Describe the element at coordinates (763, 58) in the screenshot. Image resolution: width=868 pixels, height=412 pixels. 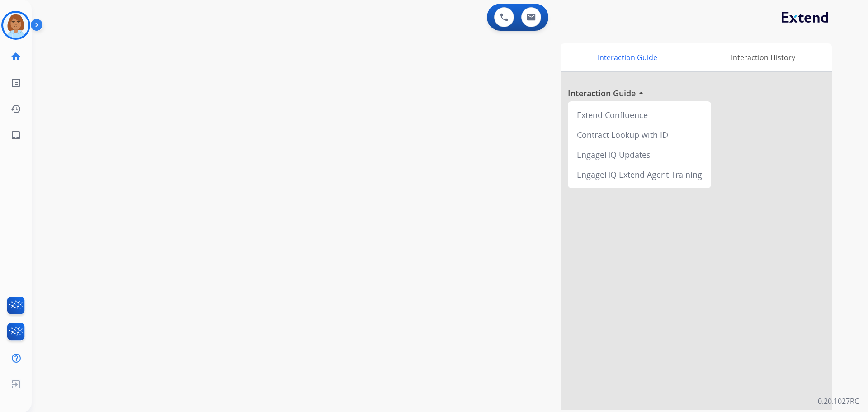
I see `div: Interaction History` at that location.